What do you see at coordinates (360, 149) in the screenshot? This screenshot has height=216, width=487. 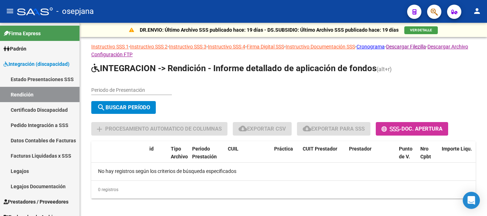 I see `span: Prestador` at bounding box center [360, 149].